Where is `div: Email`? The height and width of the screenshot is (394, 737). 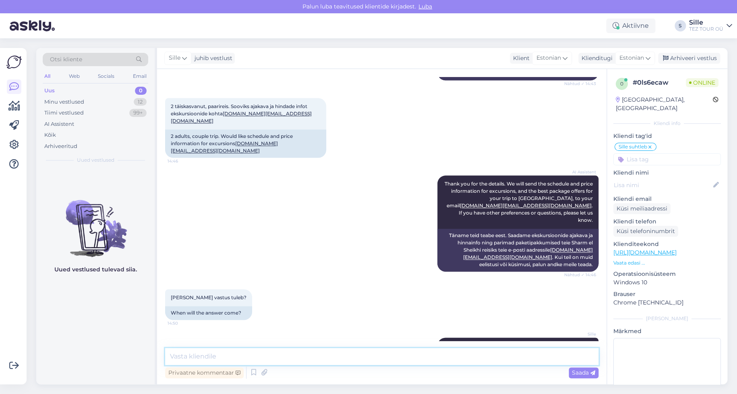
div: Email is located at coordinates (140, 76).